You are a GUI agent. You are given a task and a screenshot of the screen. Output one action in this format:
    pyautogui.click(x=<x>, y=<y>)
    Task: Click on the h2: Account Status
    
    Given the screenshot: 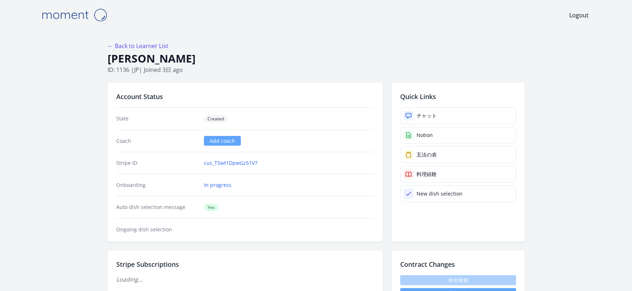 What is the action you would take?
    pyautogui.click(x=245, y=97)
    